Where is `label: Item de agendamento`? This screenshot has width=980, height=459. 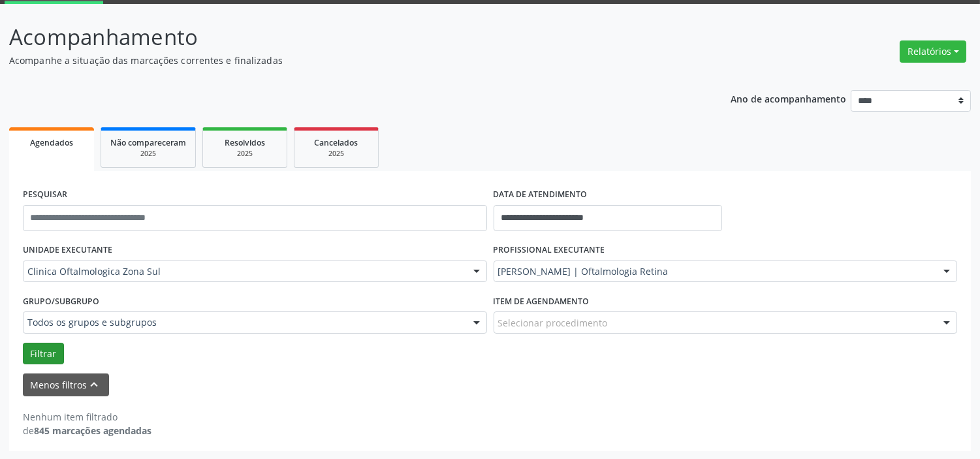 label: Item de agendamento is located at coordinates (541, 300).